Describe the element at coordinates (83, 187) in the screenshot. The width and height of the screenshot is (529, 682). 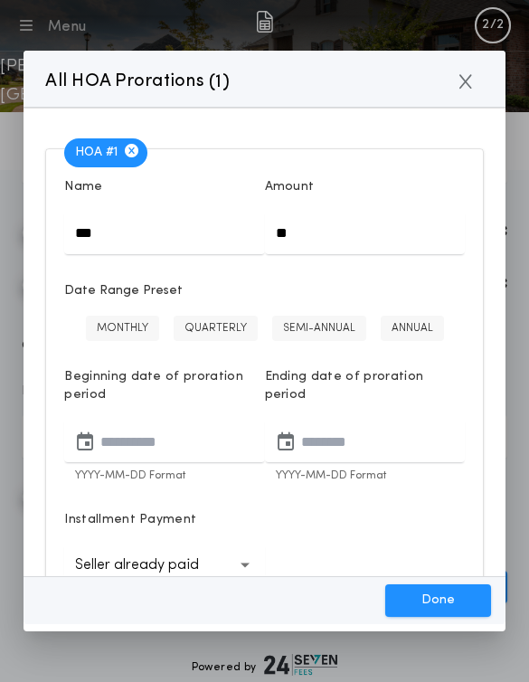
I see `p: Name` at that location.